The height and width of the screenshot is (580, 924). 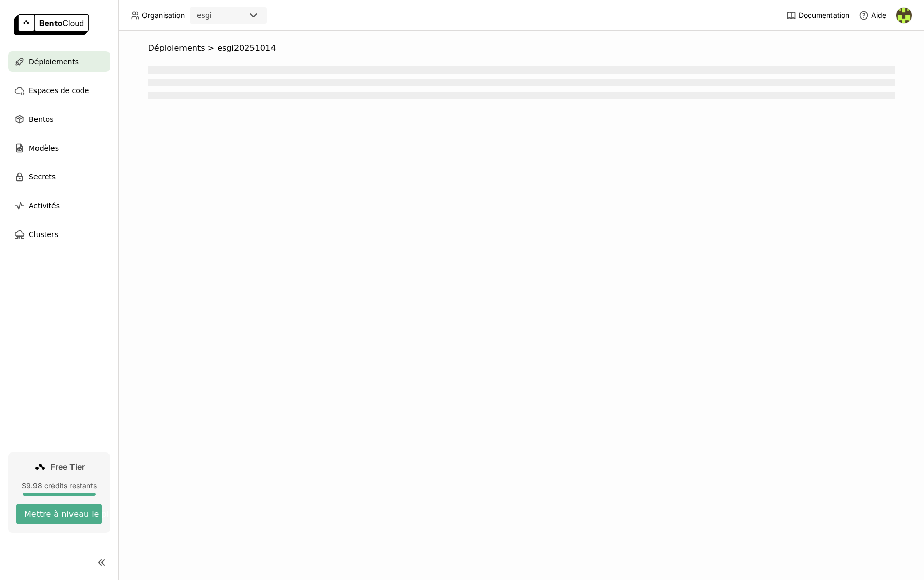 I want to click on span: esgi20251014, so click(x=246, y=48).